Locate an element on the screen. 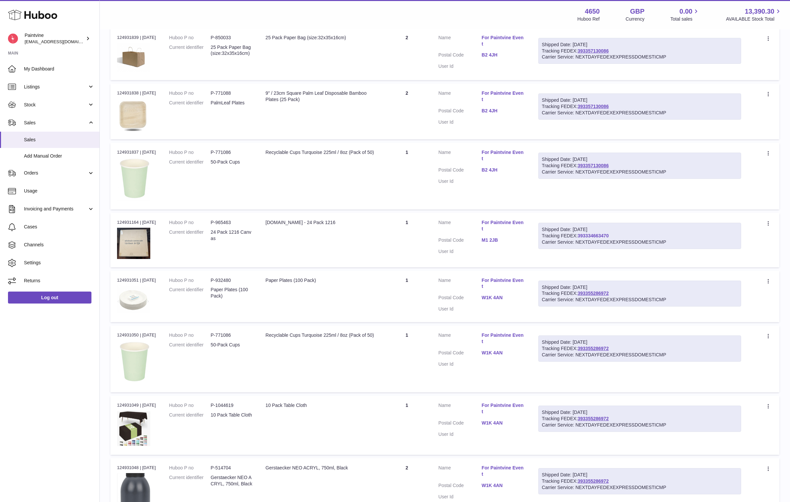  dd: P-771086 is located at coordinates (232, 152).